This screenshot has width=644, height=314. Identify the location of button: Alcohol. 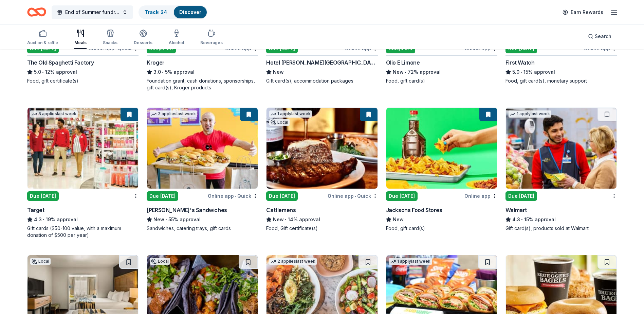
(176, 38).